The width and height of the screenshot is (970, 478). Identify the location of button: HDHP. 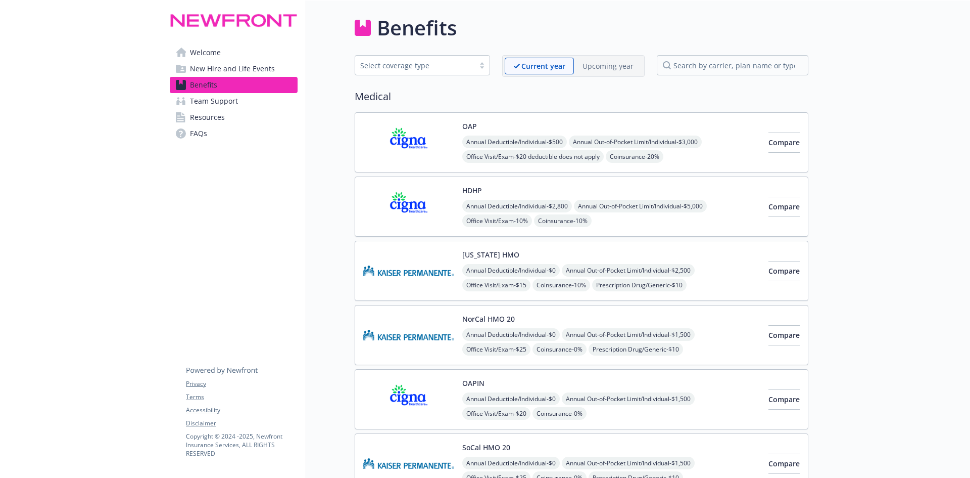
(472, 190).